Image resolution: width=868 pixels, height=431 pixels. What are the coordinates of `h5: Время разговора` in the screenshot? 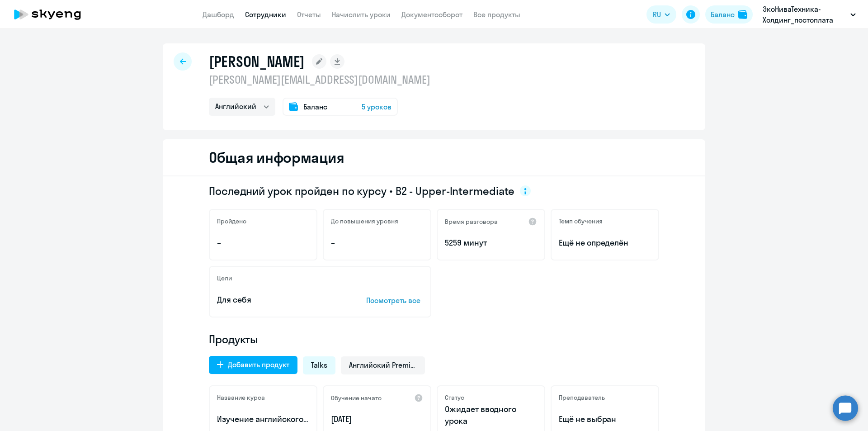 It's located at (471, 221).